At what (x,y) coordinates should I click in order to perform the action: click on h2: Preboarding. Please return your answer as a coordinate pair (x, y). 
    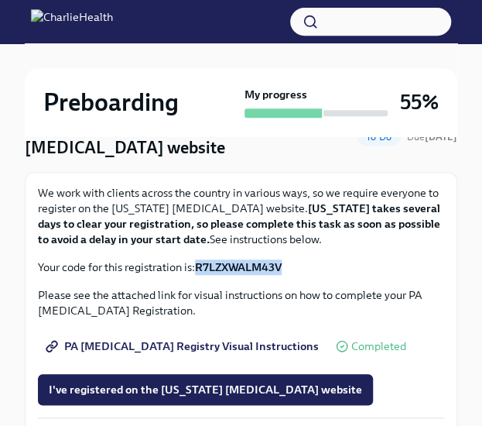
    Looking at the image, I should click on (111, 102).